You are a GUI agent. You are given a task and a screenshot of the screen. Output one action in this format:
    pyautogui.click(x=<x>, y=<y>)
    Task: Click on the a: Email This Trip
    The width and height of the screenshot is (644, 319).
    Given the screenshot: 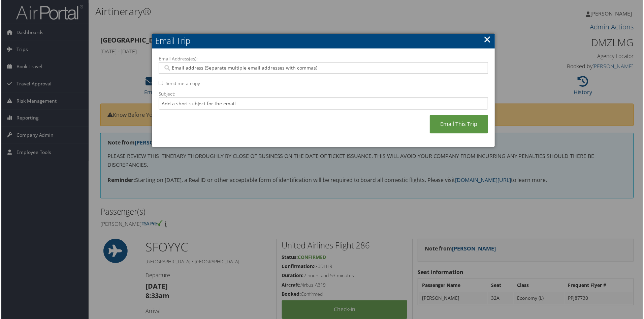 What is the action you would take?
    pyautogui.click(x=459, y=125)
    